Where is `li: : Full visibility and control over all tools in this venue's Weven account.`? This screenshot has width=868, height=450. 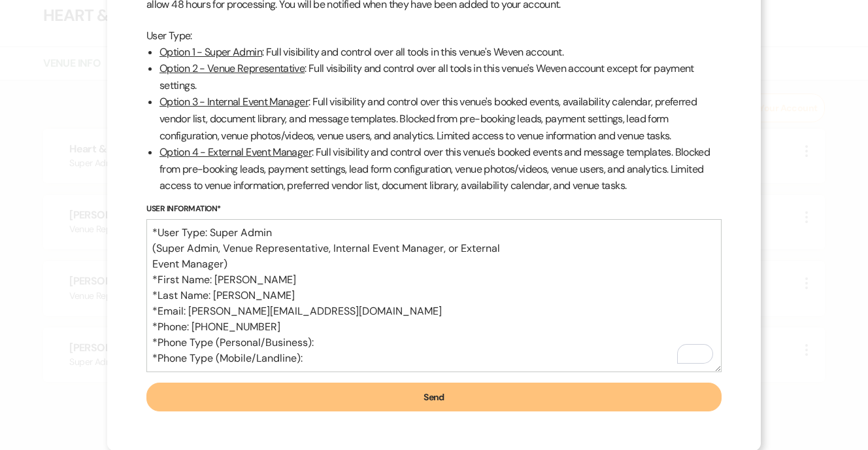 li: : Full visibility and control over all tools in this venue's Weven account. is located at coordinates (441, 52).